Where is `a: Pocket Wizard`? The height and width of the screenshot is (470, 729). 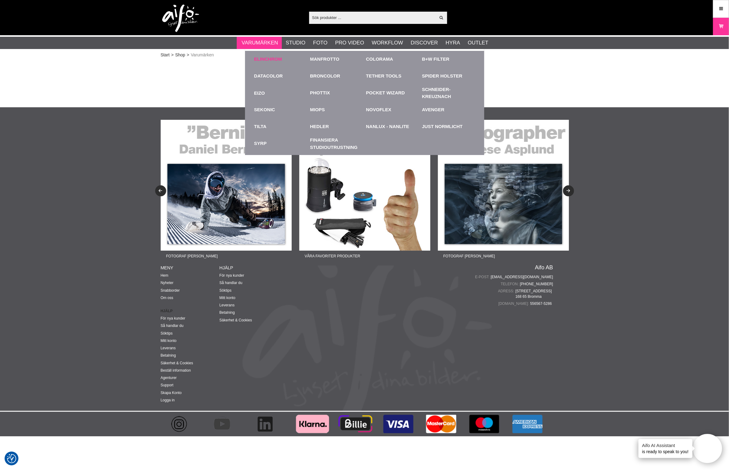
a: Pocket Wizard is located at coordinates (386, 93).